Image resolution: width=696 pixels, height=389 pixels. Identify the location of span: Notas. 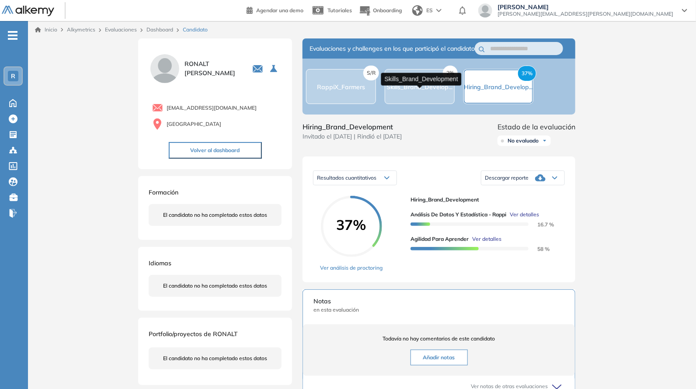
(439, 301).